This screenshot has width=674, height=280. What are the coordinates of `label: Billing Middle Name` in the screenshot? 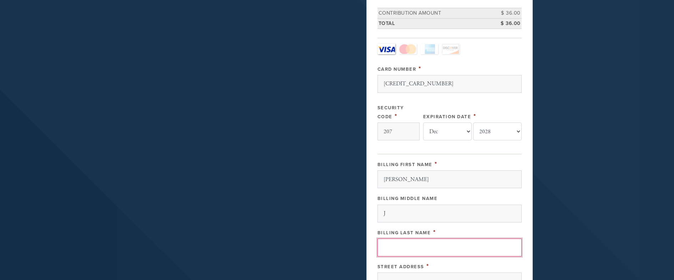 It's located at (407, 198).